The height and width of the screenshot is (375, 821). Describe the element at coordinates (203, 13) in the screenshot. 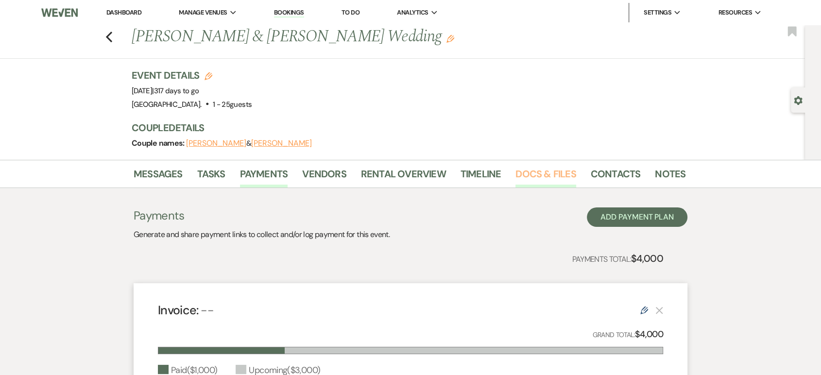

I see `span: Manage Venues` at that location.